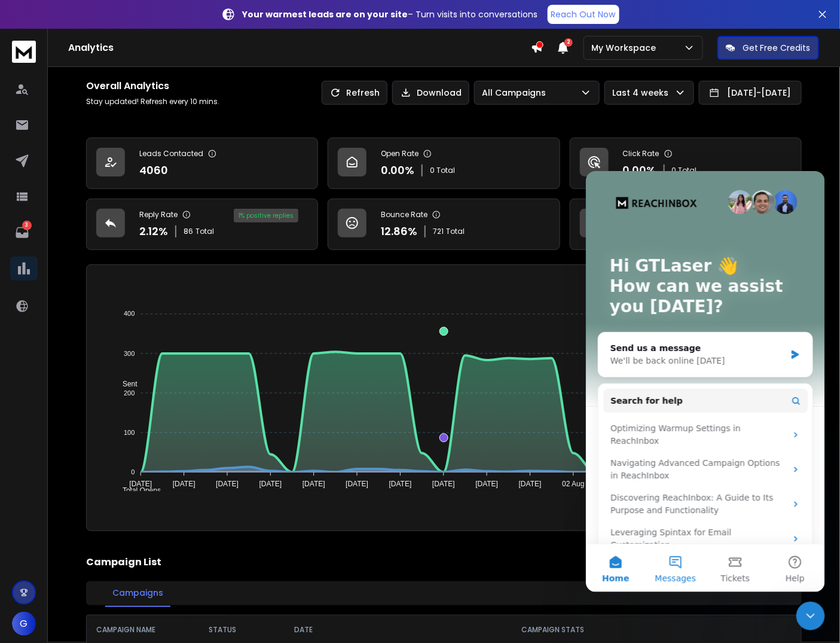 The width and height of the screenshot is (840, 643). What do you see at coordinates (120, 230) in the screenshot?
I see `button: Search for help` at bounding box center [120, 230].